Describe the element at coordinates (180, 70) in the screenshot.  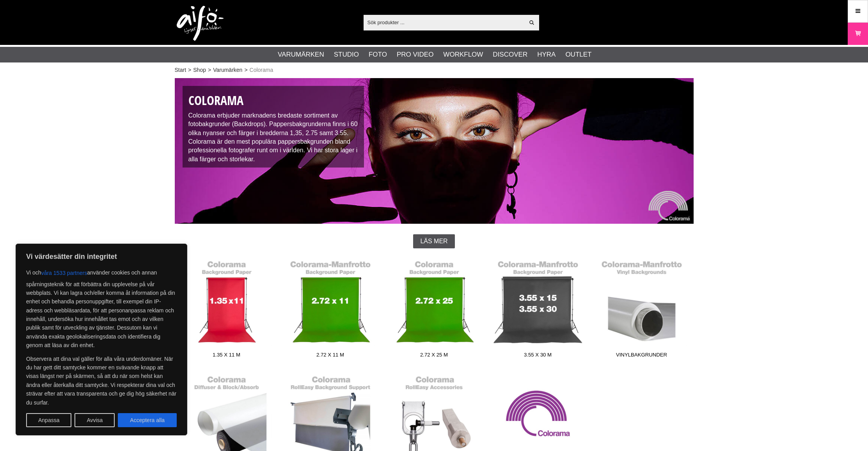
I see `a: Start` at that location.